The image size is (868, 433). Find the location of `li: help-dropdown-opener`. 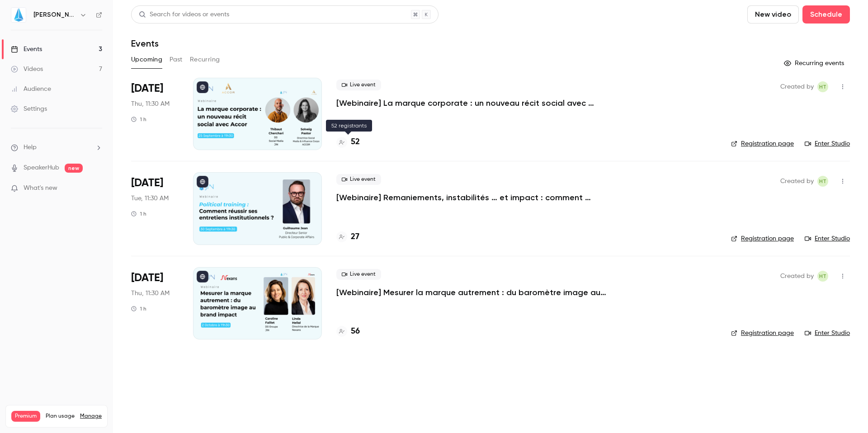

li: help-dropdown-opener is located at coordinates (57, 148).